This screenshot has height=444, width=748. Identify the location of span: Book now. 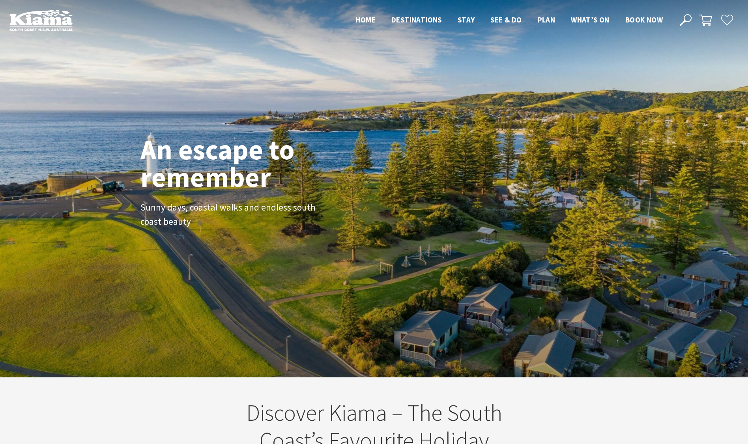
(644, 20).